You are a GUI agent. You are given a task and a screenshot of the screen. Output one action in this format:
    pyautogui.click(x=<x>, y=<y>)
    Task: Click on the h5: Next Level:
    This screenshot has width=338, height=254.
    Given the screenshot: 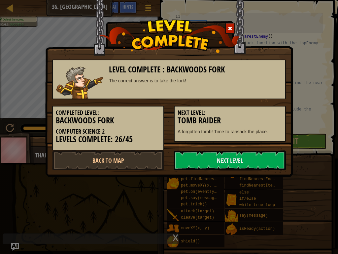 What is the action you would take?
    pyautogui.click(x=230, y=113)
    